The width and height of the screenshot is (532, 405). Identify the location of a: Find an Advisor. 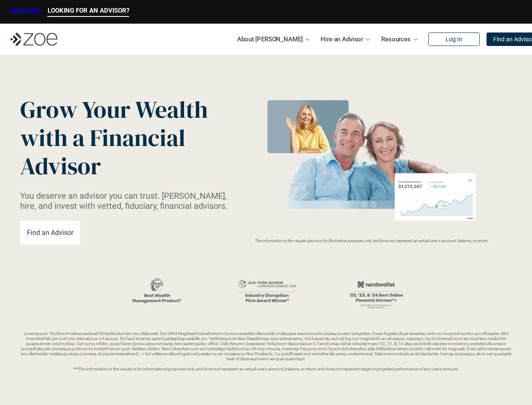
(50, 233).